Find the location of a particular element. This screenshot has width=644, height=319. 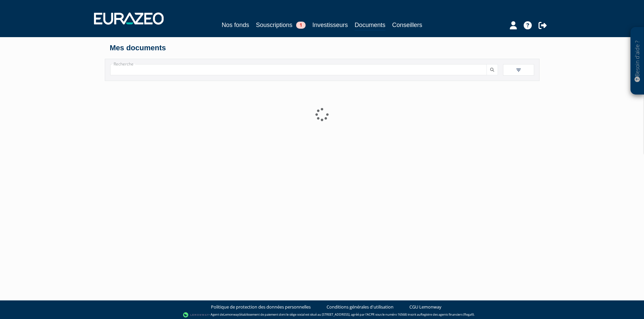

a: Politique de protection des données personnelles is located at coordinates (261, 307).